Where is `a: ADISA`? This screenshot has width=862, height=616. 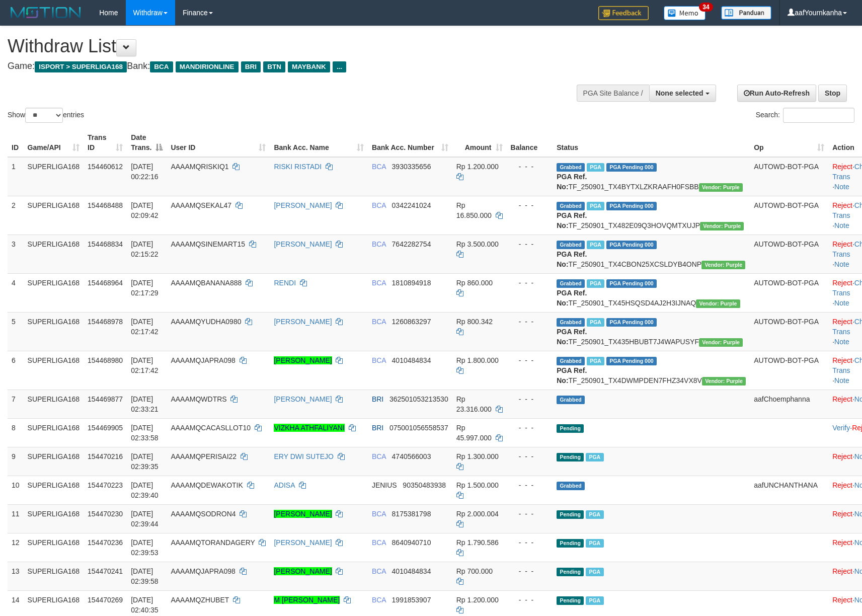
a: ADISA is located at coordinates (284, 485).